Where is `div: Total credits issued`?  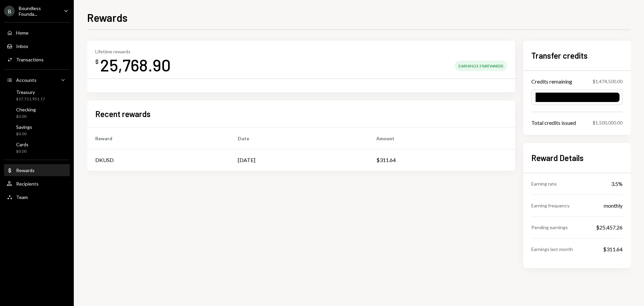 div: Total credits issued is located at coordinates (554, 123).